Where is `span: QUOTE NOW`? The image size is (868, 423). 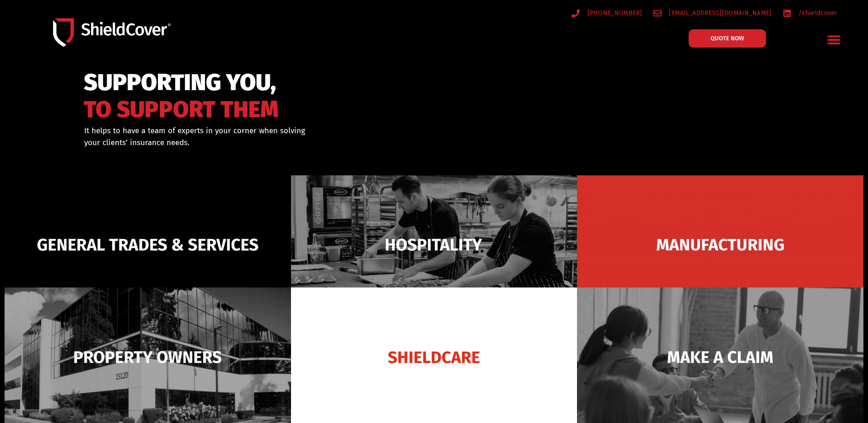
span: QUOTE NOW is located at coordinates (727, 38).